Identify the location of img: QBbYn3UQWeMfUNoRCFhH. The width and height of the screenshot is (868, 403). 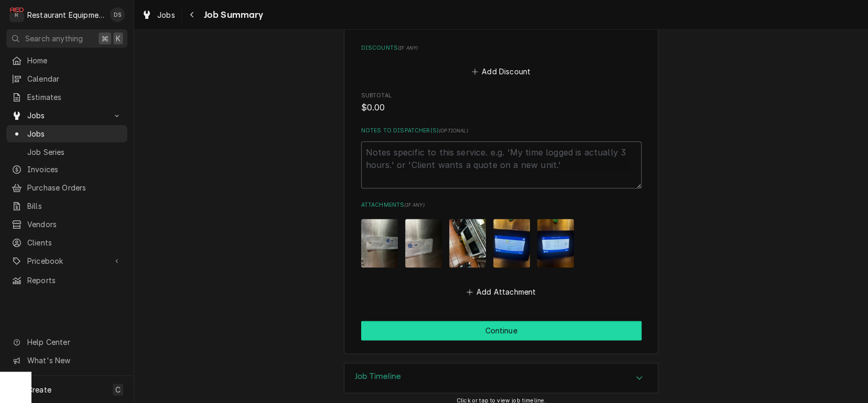
(424, 243).